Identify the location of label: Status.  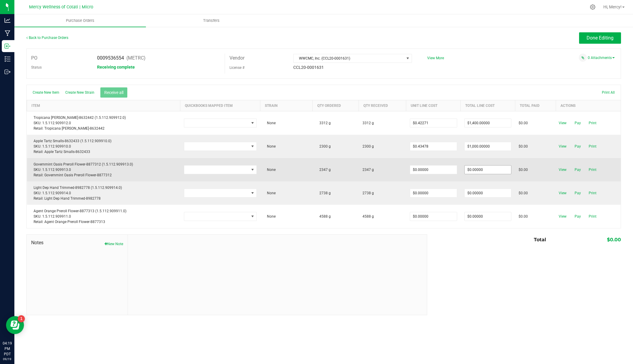
(36, 67).